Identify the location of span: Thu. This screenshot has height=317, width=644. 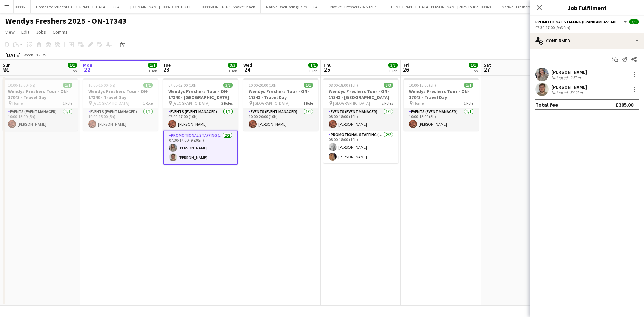
(327, 65).